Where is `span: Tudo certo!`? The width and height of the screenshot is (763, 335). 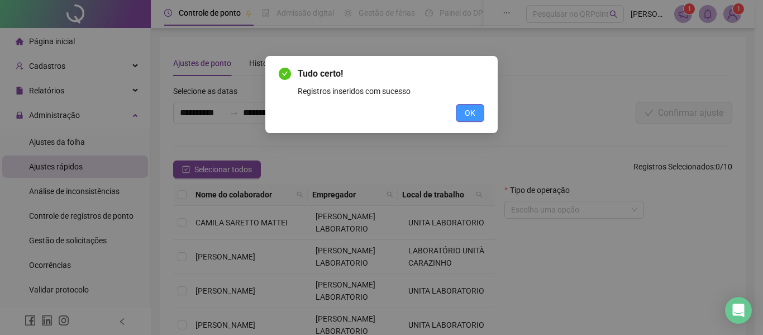
span: Tudo certo! is located at coordinates (391, 74).